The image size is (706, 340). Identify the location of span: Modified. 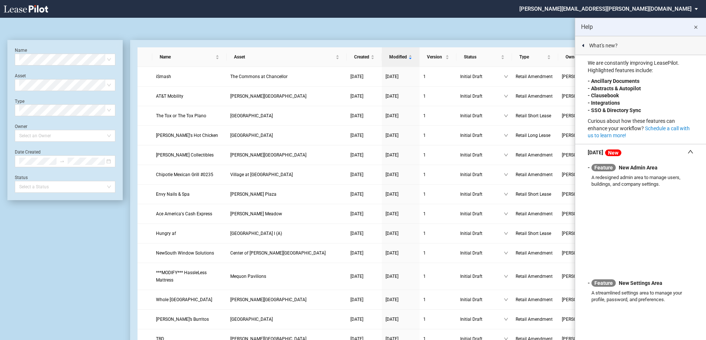
(398, 57).